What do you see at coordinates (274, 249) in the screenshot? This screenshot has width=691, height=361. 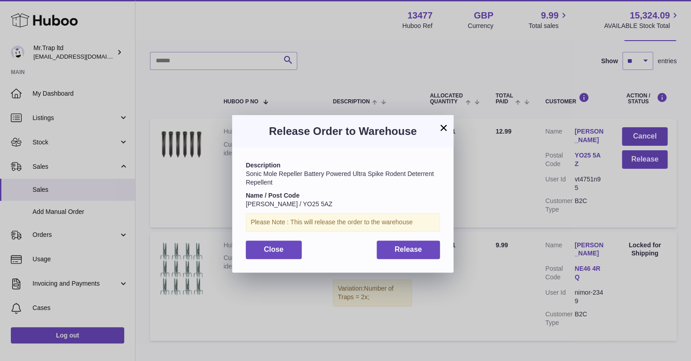 I see `span: Close` at bounding box center [274, 249].